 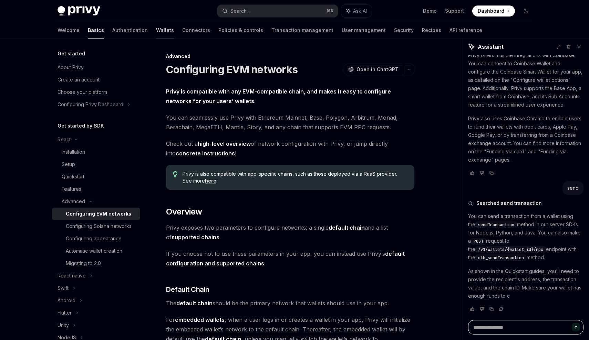 I want to click on a: API reference, so click(x=465, y=30).